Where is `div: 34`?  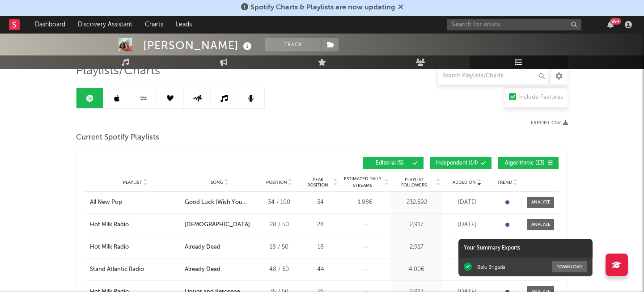
div: 34 is located at coordinates (320, 203).